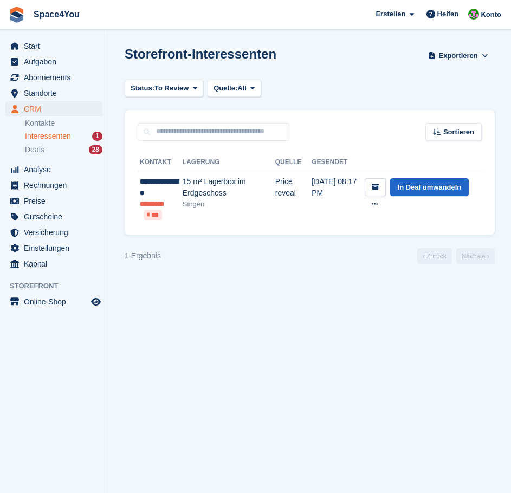 Image resolution: width=511 pixels, height=493 pixels. Describe the element at coordinates (56, 248) in the screenshot. I see `span: Einstellungen` at that location.